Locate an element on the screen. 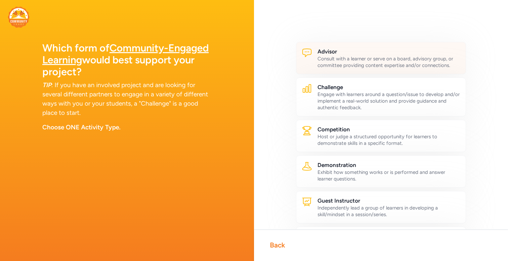 This screenshot has height=261, width=508. div: Independently lead a group of learners in developing a skill/mindset in a session/series. is located at coordinates (389, 211).